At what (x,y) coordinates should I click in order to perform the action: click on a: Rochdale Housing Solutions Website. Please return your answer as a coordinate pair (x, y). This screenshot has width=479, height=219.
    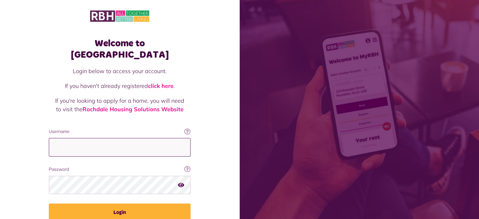
    Looking at the image, I should click on (133, 109).